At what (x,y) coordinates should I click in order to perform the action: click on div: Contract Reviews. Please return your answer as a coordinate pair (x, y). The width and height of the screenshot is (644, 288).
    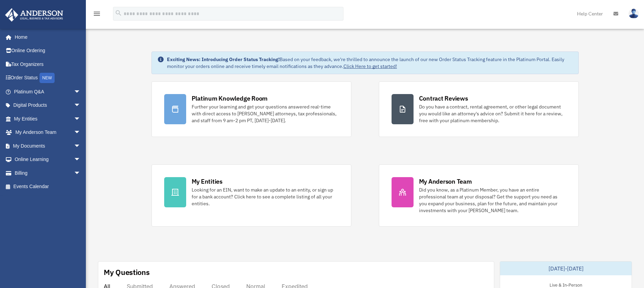
    Looking at the image, I should click on (443, 98).